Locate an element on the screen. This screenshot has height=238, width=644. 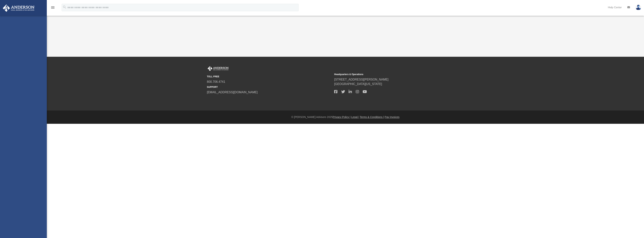
a: Privacy Policy | is located at coordinates (341, 117).